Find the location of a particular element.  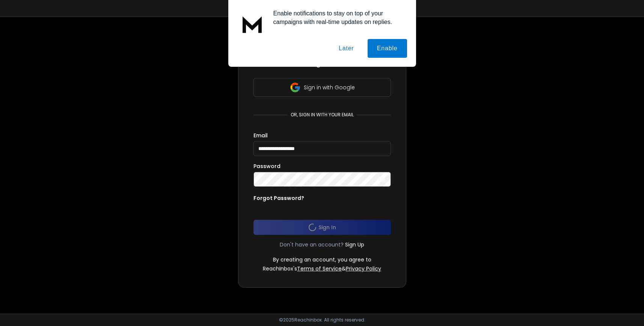

p: © 2025 Reachinbox. All rights reserved. is located at coordinates (322, 320).